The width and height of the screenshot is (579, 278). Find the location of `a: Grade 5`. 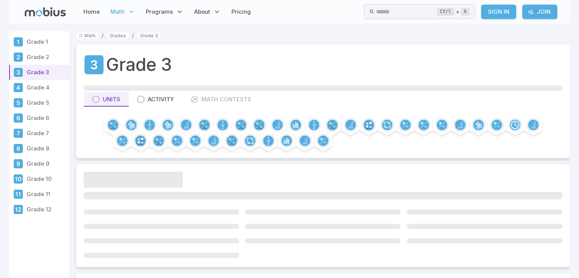

a: Grade 5 is located at coordinates (39, 103).